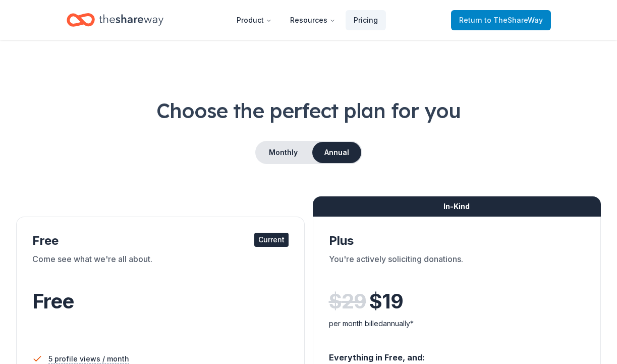 The image size is (617, 364). What do you see at coordinates (161, 267) in the screenshot?
I see `div: Come see what we're all about.` at bounding box center [161, 267].